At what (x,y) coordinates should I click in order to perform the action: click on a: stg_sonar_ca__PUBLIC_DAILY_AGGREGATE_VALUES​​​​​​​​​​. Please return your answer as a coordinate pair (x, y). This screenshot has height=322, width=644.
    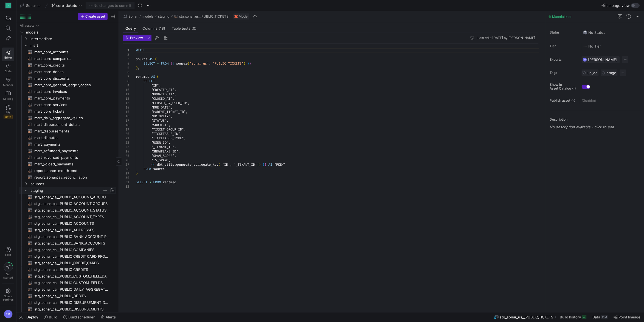
    Looking at the image, I should click on (68, 289).